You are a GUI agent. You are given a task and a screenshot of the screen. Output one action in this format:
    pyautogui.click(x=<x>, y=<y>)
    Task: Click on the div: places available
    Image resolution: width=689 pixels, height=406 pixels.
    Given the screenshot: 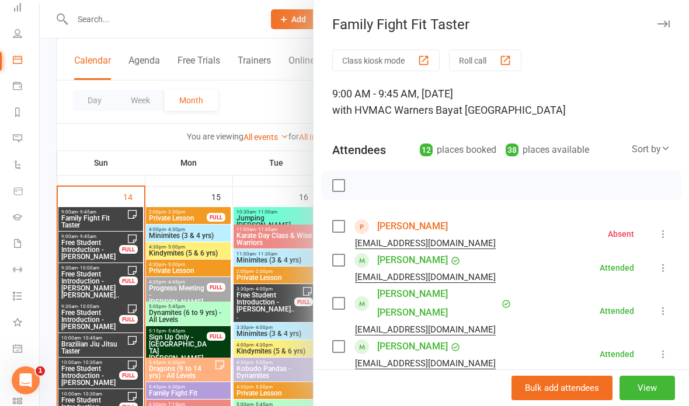 What is the action you would take?
    pyautogui.click(x=547, y=150)
    